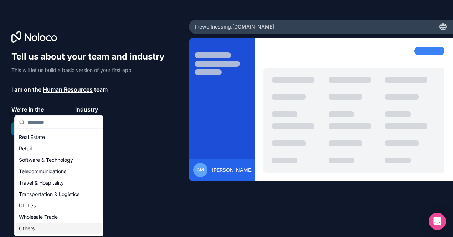 The image size is (453, 237). Describe the element at coordinates (26, 89) in the screenshot. I see `span: I am on the` at that location.